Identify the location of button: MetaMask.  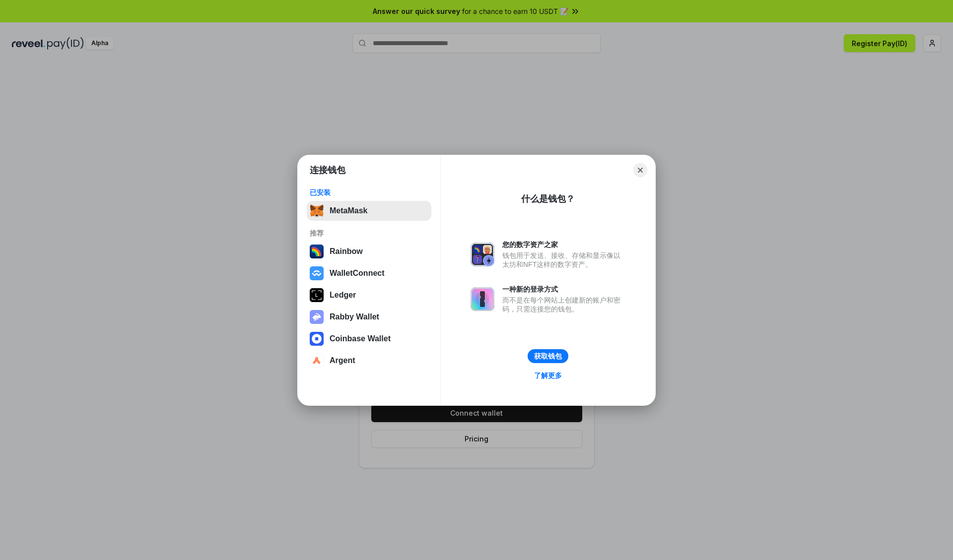
(369, 211).